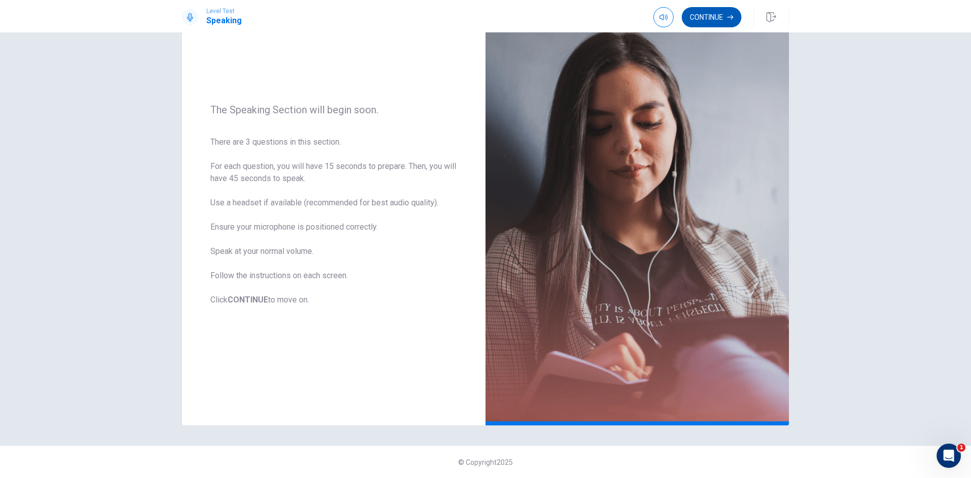 The width and height of the screenshot is (971, 478). What do you see at coordinates (711, 17) in the screenshot?
I see `button: Continue` at bounding box center [711, 17].